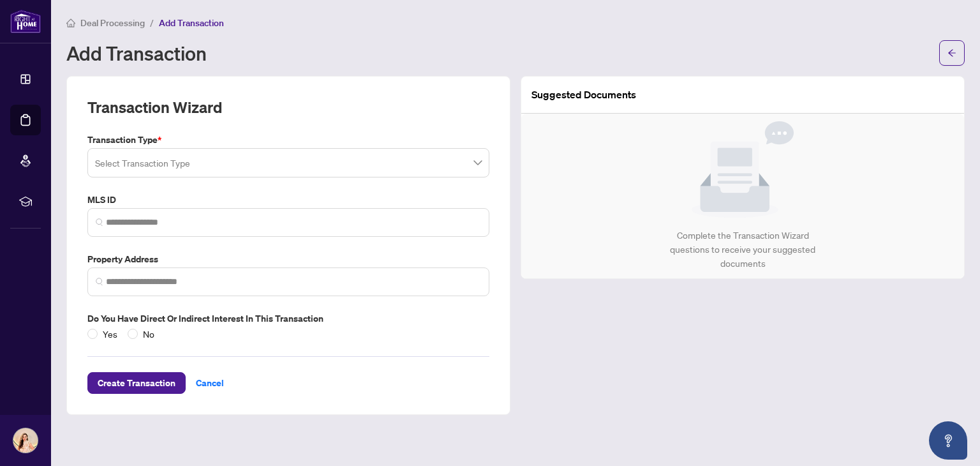 The height and width of the screenshot is (466, 980). What do you see at coordinates (584, 95) in the screenshot?
I see `article: Suggested Documents` at bounding box center [584, 95].